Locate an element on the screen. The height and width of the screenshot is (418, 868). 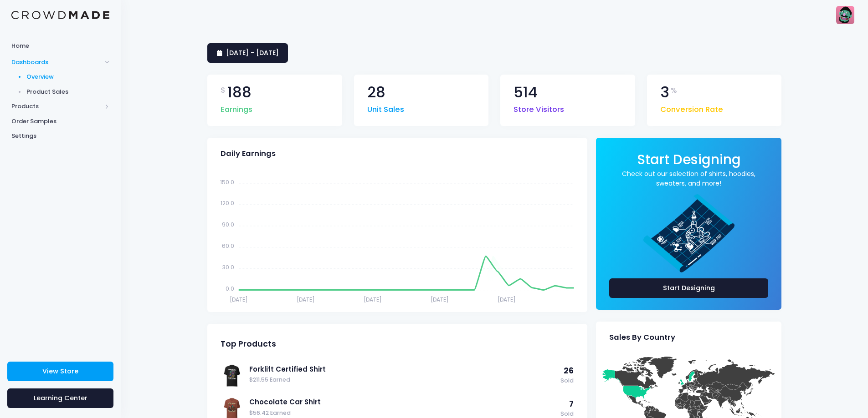
tspan: 60.0 is located at coordinates (228, 246).